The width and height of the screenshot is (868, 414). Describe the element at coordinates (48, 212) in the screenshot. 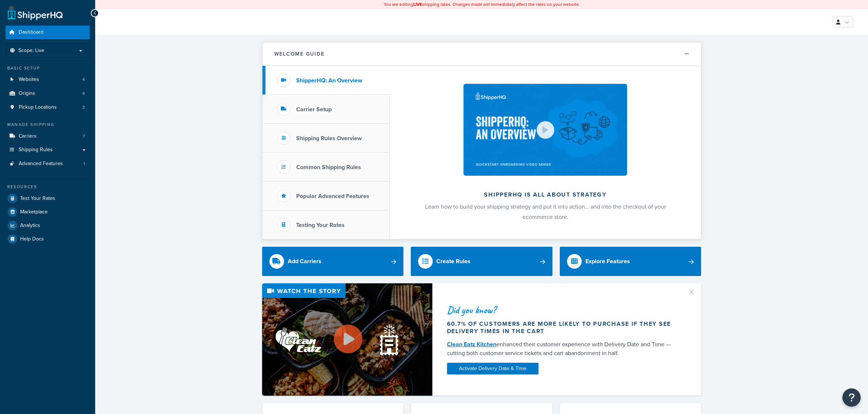

I see `a: Marketplace` at that location.